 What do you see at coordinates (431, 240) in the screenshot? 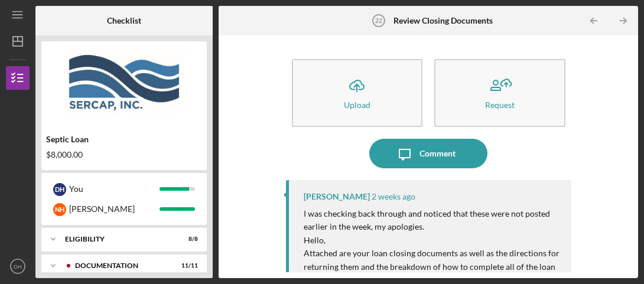
I see `p: Hello,` at bounding box center [431, 240].